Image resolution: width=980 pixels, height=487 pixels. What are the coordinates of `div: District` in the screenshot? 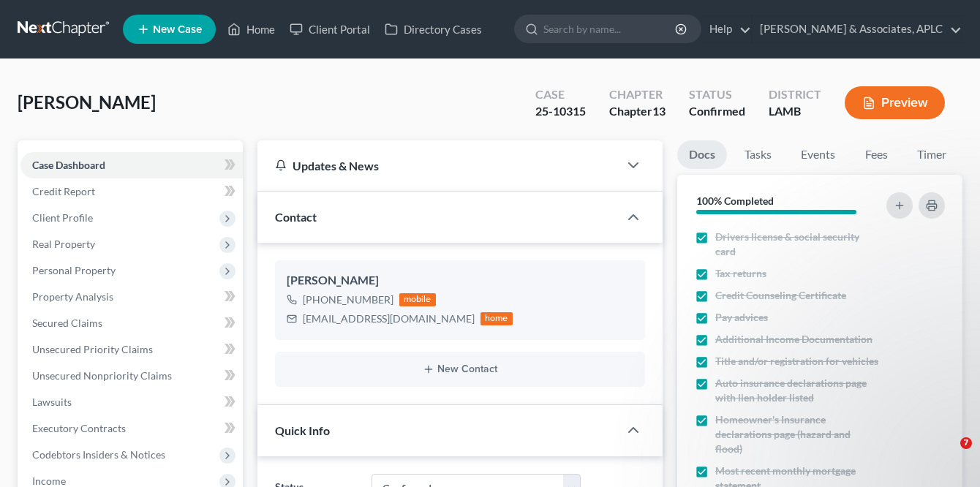 It's located at (794, 95).